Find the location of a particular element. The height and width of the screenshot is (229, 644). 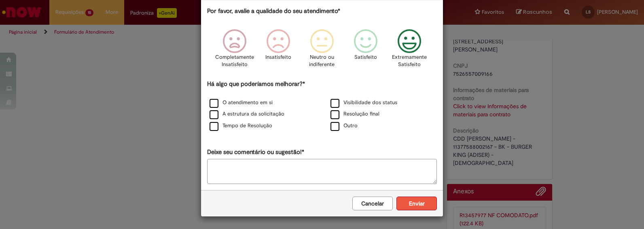

label: Tempo de Resolução is located at coordinates (241, 126).